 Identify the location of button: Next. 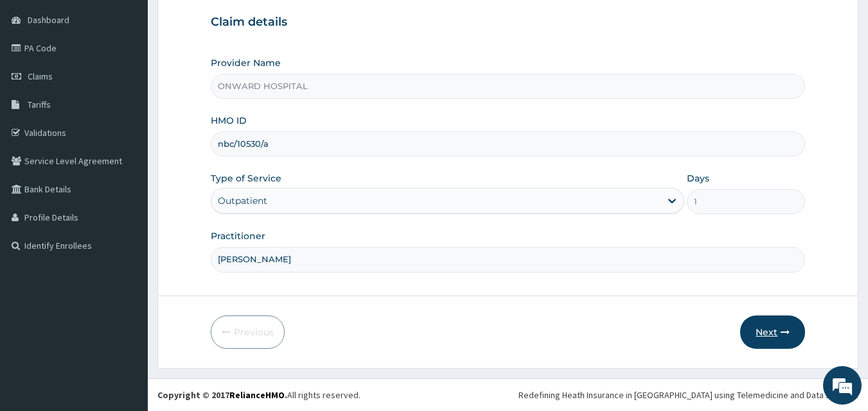
(772, 332).